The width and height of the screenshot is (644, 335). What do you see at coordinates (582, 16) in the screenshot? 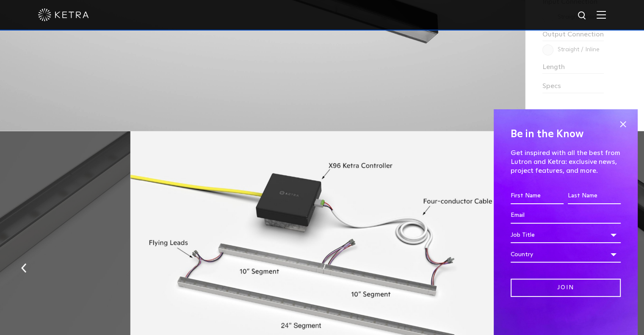
I see `img: search icon` at bounding box center [582, 16].